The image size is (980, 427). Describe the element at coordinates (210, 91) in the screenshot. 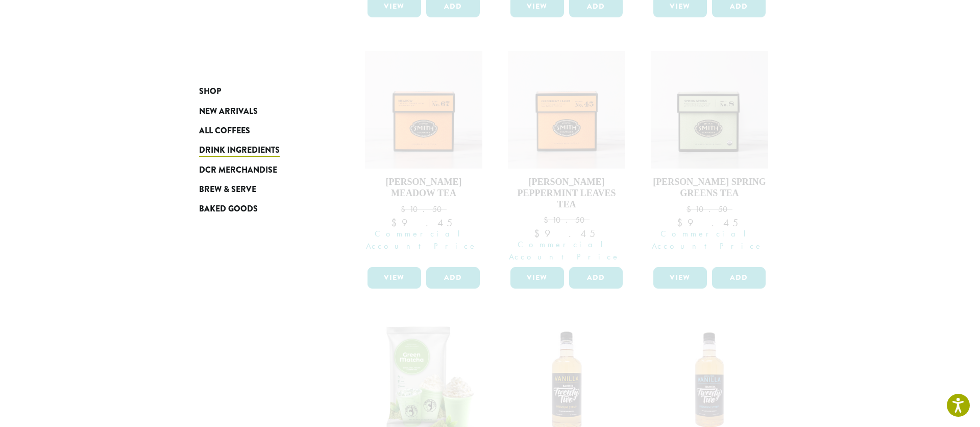

I see `span: Shop` at that location.